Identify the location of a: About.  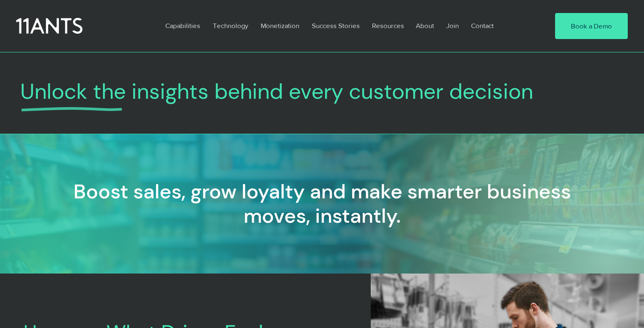
(425, 25).